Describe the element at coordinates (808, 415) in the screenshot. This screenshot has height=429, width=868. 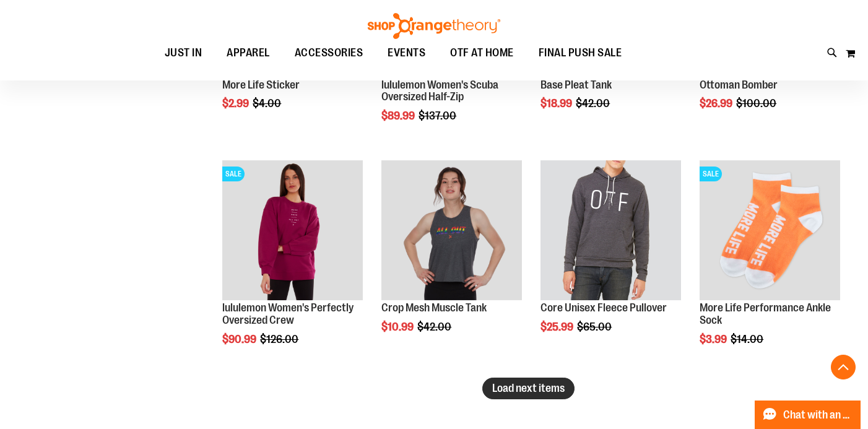
I see `button: Chat with an Expert` at that location.